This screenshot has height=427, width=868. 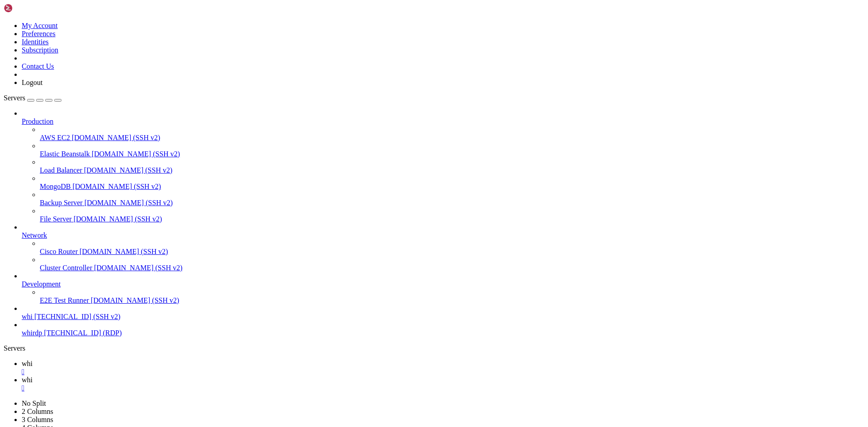 I want to click on span: Production, so click(x=38, y=122).